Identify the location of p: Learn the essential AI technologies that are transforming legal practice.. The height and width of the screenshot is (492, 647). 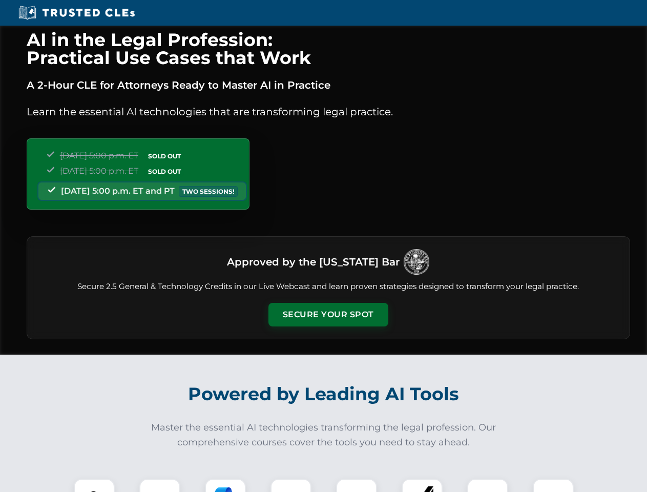
(329, 112).